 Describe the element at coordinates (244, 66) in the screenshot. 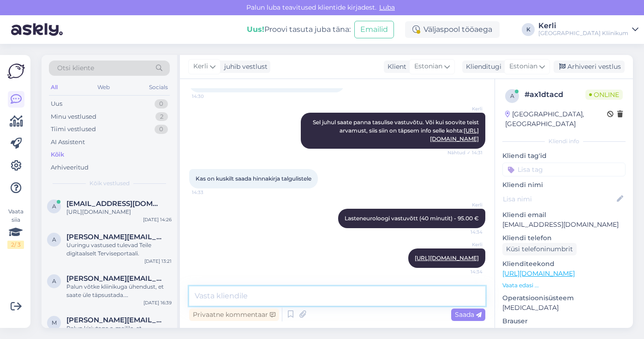

I see `div: juhib vestlust` at that location.